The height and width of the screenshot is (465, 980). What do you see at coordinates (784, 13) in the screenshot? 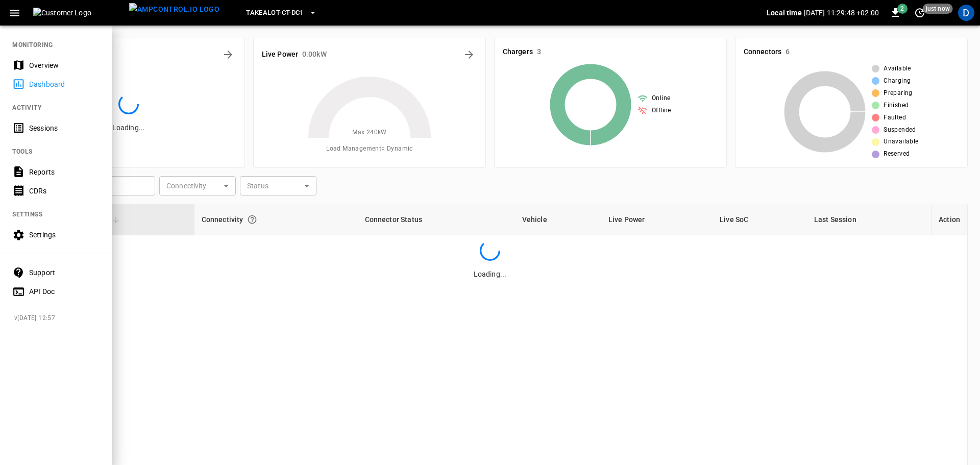
I see `p: Local time` at bounding box center [784, 13].